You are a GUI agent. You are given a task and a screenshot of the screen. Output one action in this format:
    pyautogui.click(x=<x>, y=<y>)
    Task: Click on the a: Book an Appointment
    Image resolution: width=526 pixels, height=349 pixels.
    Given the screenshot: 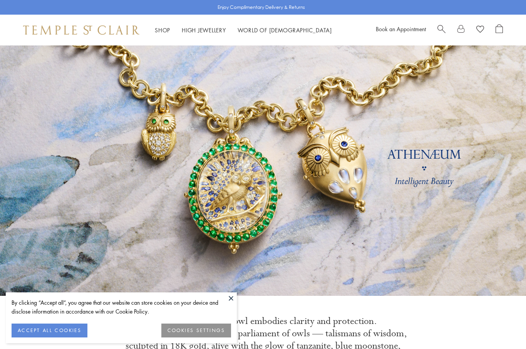 What is the action you would take?
    pyautogui.click(x=401, y=29)
    